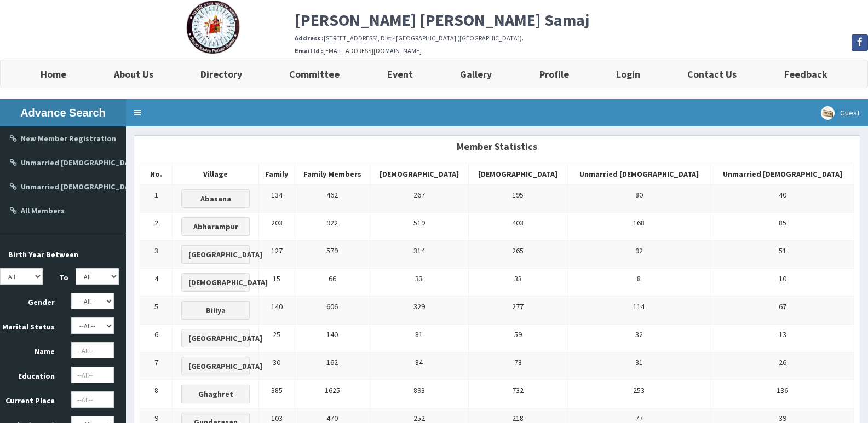 The height and width of the screenshot is (423, 868). I want to click on td: 1, so click(156, 199).